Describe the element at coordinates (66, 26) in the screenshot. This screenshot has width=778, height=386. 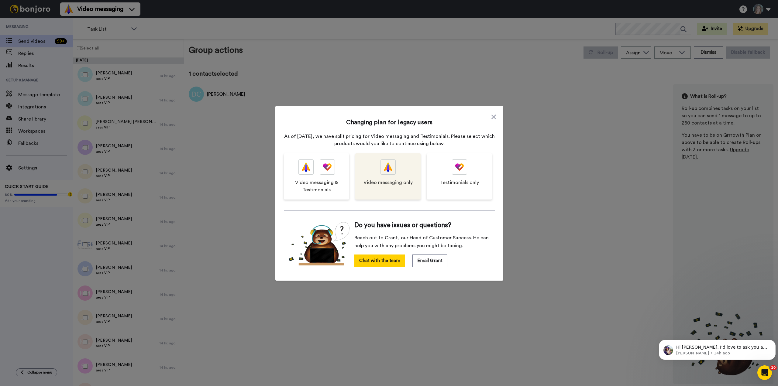
I see `p: Message from Amy, sent 14h ago` at that location.